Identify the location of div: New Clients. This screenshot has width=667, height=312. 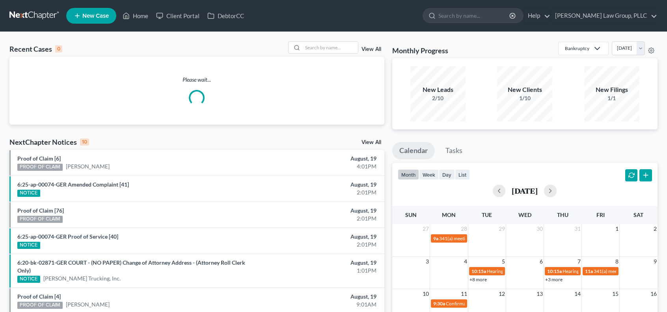
(525, 90).